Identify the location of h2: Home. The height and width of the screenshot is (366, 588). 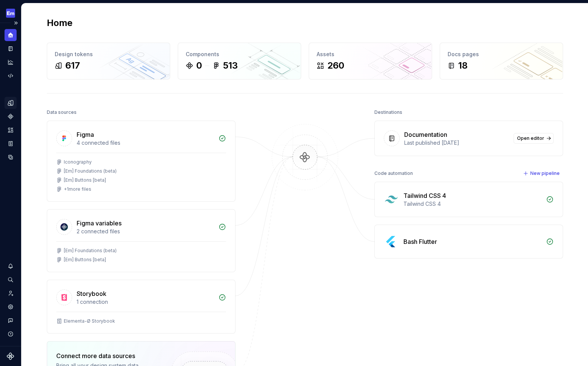
(59, 23).